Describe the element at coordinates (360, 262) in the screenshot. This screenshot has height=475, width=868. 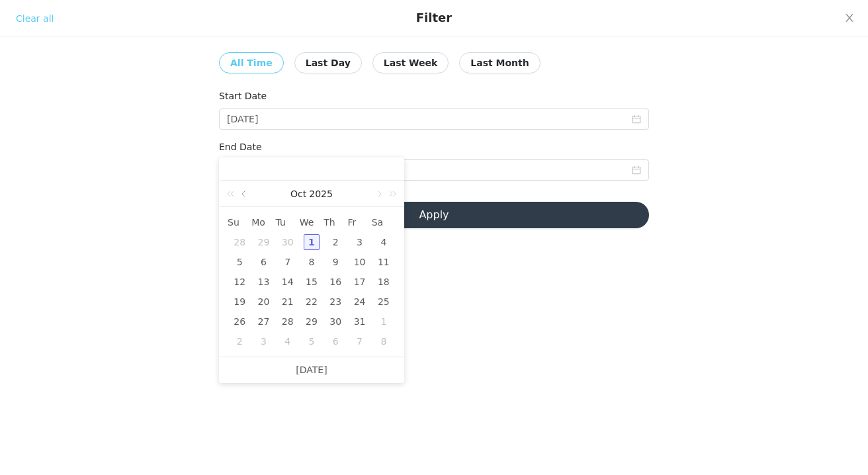
I see `div: 10` at that location.